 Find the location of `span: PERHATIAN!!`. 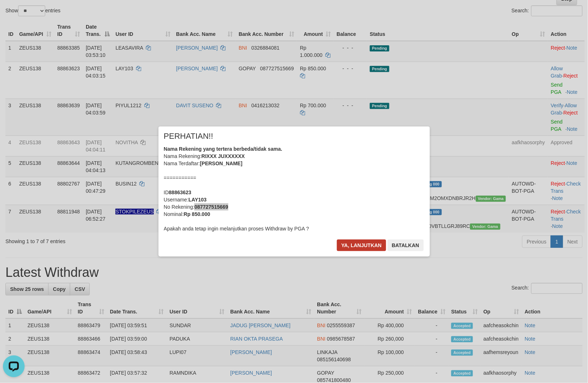

span: PERHATIAN!! is located at coordinates (189, 136).